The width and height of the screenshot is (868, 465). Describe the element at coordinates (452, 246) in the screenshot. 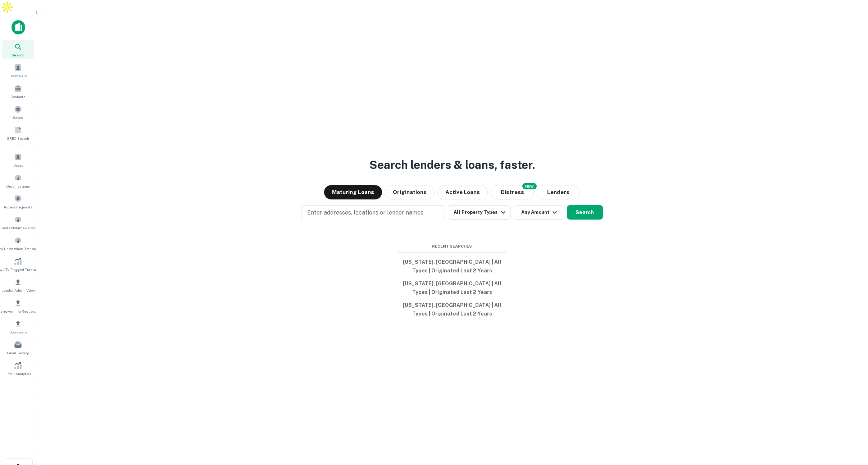

I see `span: Recent Searches` at that location.